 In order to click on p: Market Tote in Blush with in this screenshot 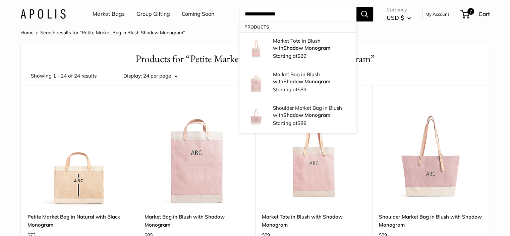, I will do `click(311, 44)`.